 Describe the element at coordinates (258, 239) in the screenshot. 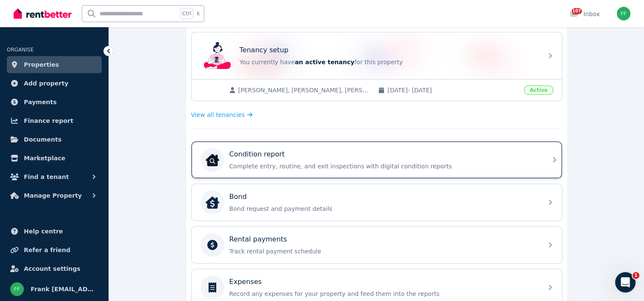

I see `p: Rental payments` at that location.